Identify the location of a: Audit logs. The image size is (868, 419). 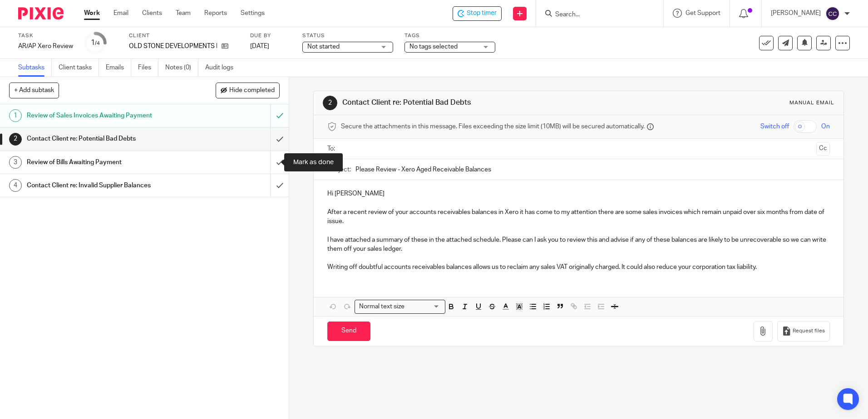
(222, 68).